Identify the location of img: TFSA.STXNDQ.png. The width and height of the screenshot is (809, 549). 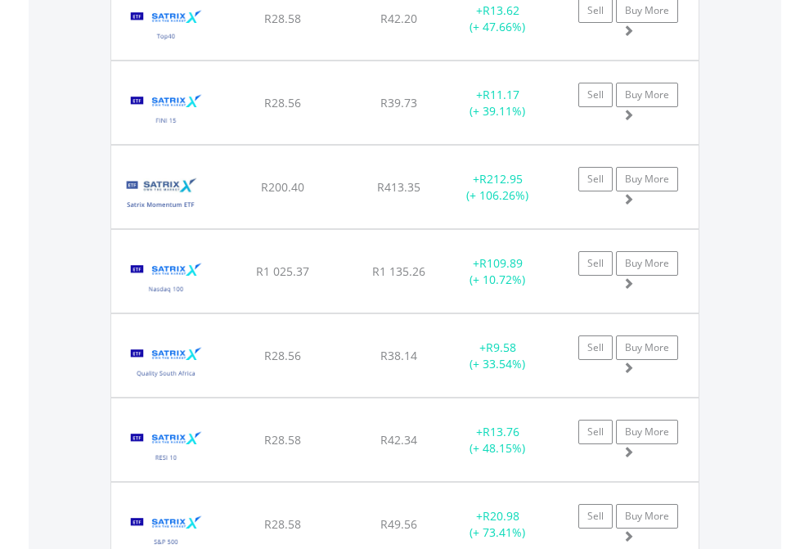
(166, 279).